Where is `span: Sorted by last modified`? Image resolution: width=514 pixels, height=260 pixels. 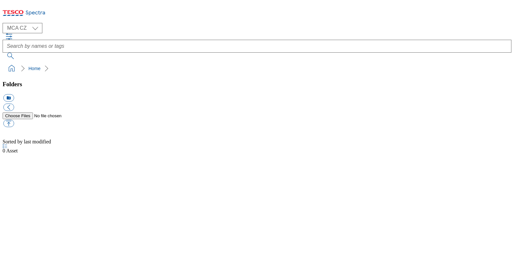 span: Sorted by last modified is located at coordinates (27, 142).